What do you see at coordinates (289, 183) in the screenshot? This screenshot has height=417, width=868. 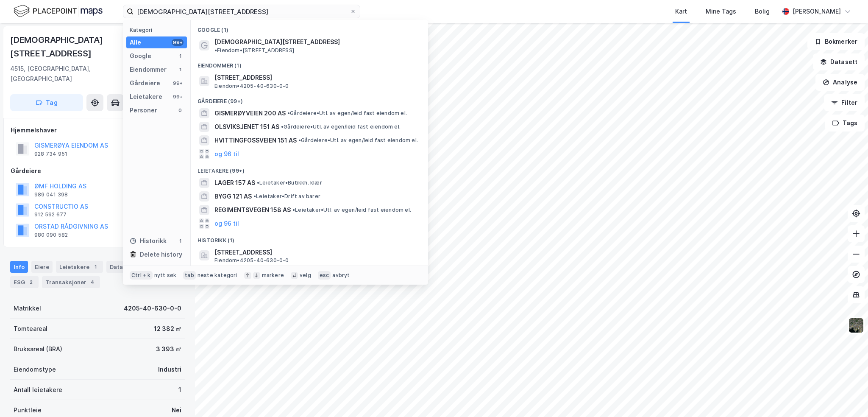 I see `span: Leietaker • Butikkh. klær` at bounding box center [289, 183].